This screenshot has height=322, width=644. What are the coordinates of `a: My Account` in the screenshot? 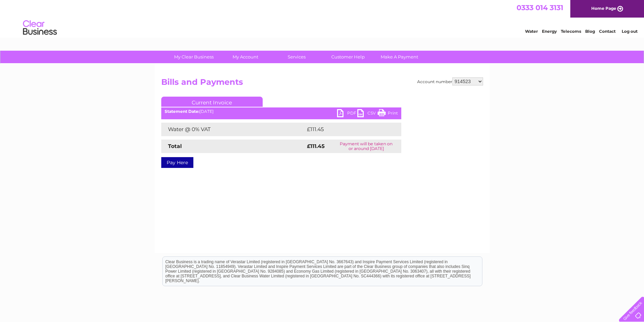 It's located at (245, 57).